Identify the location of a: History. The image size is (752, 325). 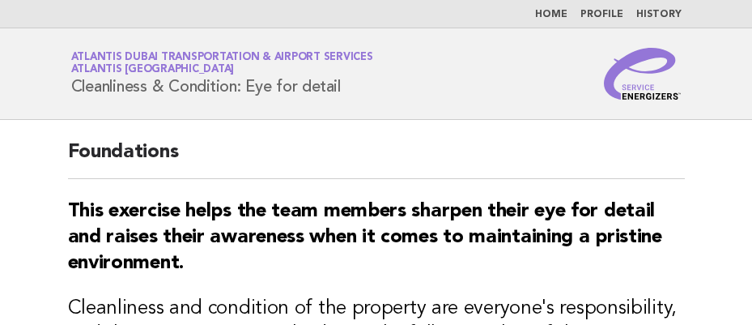
(659, 15).